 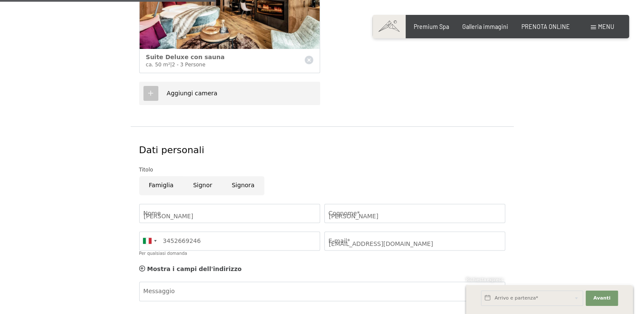 I want to click on div: Titolo, so click(x=322, y=170).